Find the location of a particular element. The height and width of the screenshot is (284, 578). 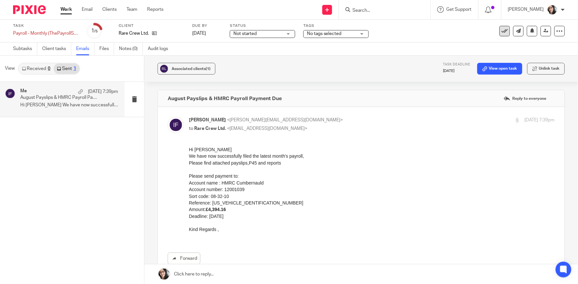

a: Work is located at coordinates (66, 9).